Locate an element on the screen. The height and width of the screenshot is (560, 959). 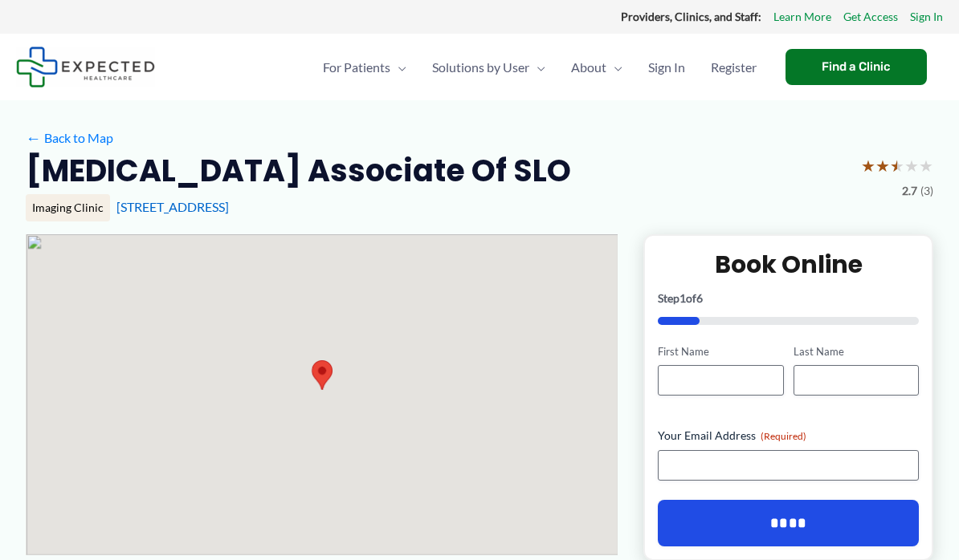
a: Solutions by UserMenu Toggle is located at coordinates (488, 68).